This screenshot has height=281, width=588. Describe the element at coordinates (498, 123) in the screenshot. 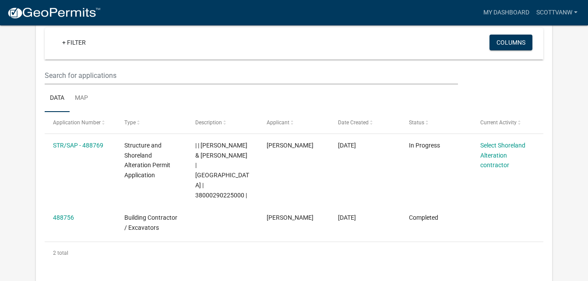

I see `span: Current Activity` at that location.